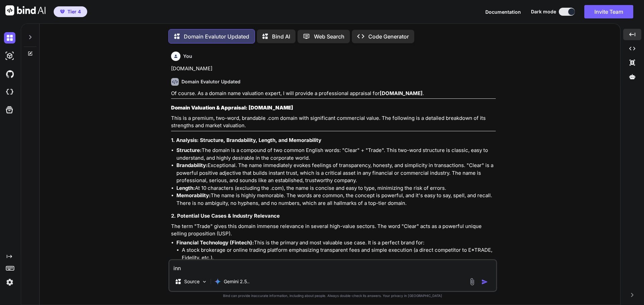  What do you see at coordinates (503, 12) in the screenshot?
I see `span: Documentation` at bounding box center [503, 12].